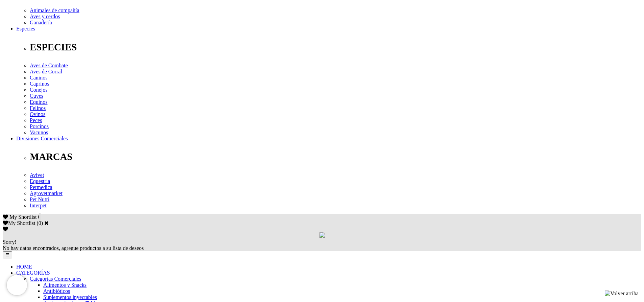 This screenshot has width=644, height=302. I want to click on span: Equinos, so click(38, 102).